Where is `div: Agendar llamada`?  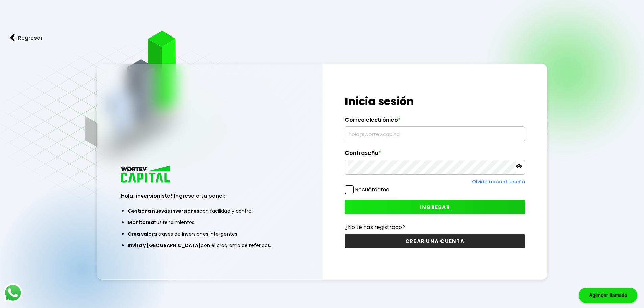
div: Agendar llamada is located at coordinates (608, 295).